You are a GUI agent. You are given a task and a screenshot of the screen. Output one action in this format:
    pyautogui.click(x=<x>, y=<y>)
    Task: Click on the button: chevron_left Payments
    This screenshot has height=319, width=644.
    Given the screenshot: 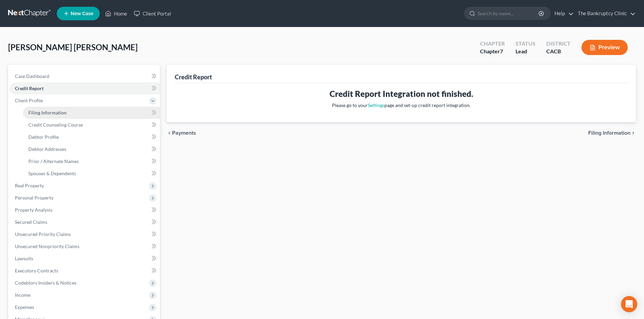 What is the action you would take?
    pyautogui.click(x=181, y=133)
    